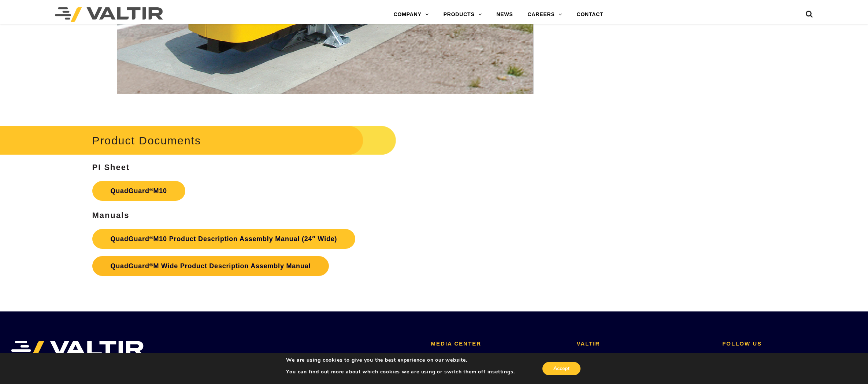 This screenshot has width=868, height=384. What do you see at coordinates (400, 372) in the screenshot?
I see `p: You can find out more about which cookies we are using or switch them off in .` at bounding box center [400, 372].